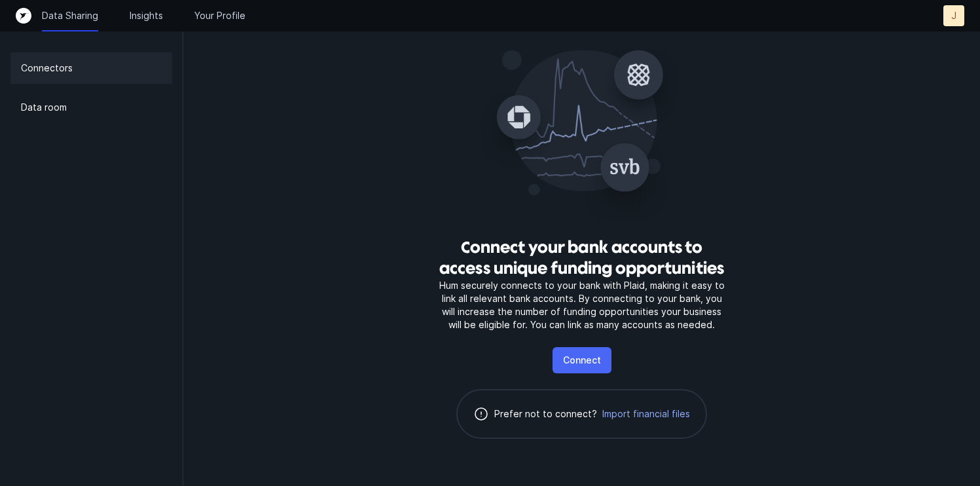 The image size is (980, 486). Describe the element at coordinates (46, 68) in the screenshot. I see `p: Connectors` at that location.